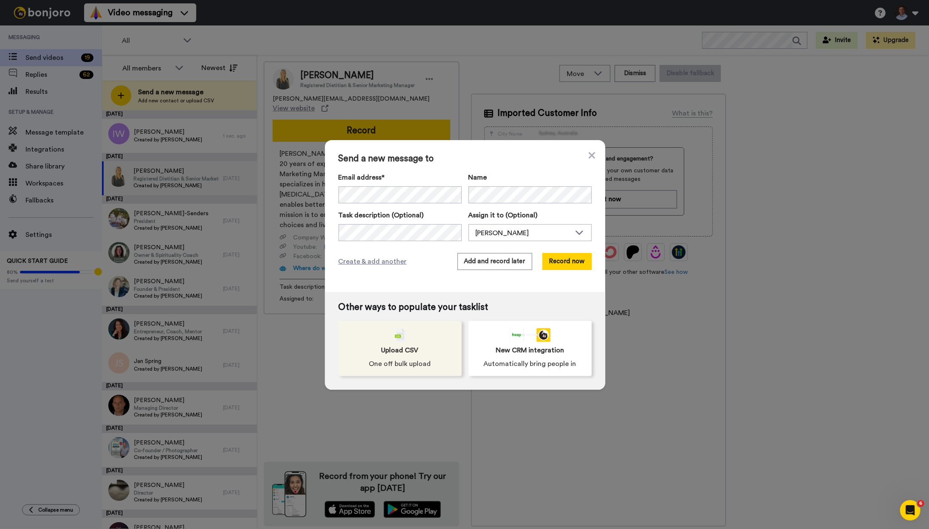 This screenshot has height=529, width=929. Describe the element at coordinates (465, 307) in the screenshot. I see `span: Other ways to populate your tasklist` at that location.